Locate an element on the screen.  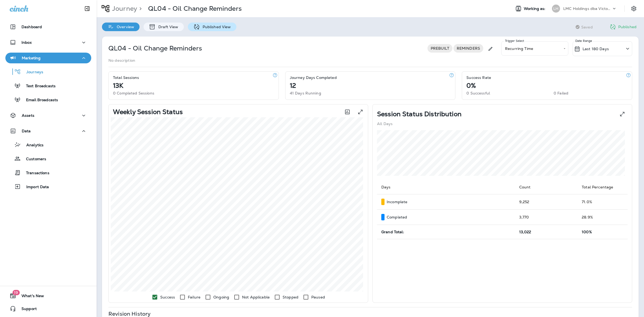
button: View Pie expanded to full screen is located at coordinates (622, 114).